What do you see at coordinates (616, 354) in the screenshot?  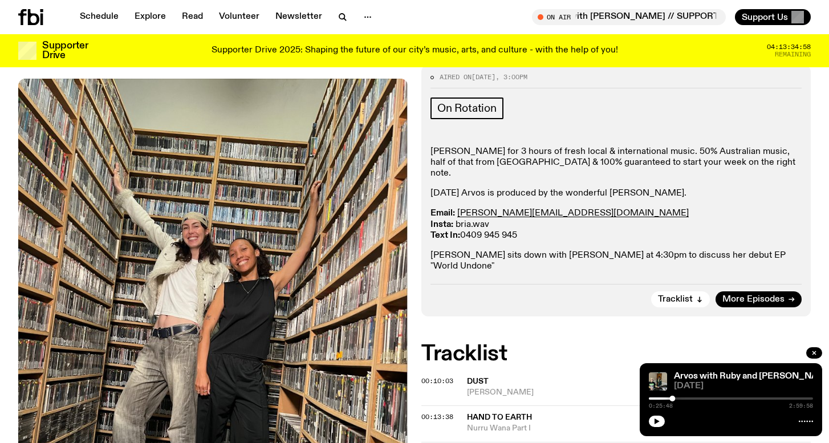 I see `h2: Tracklist` at bounding box center [616, 354].